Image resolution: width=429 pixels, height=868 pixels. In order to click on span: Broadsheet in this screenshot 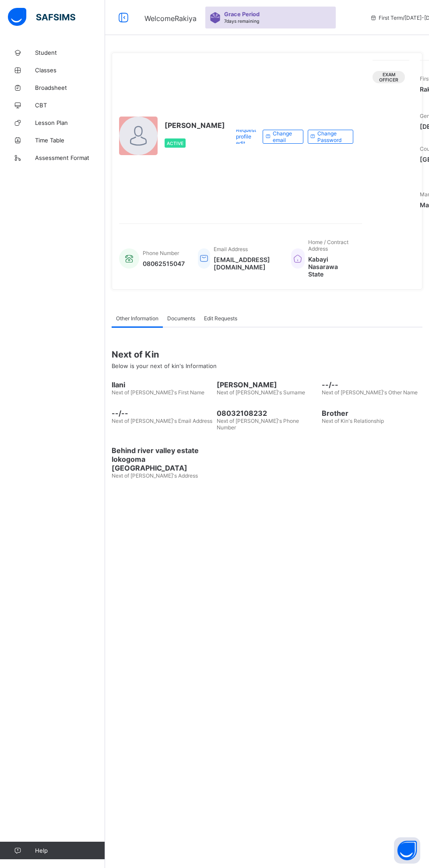, I will do `click(70, 88)`.